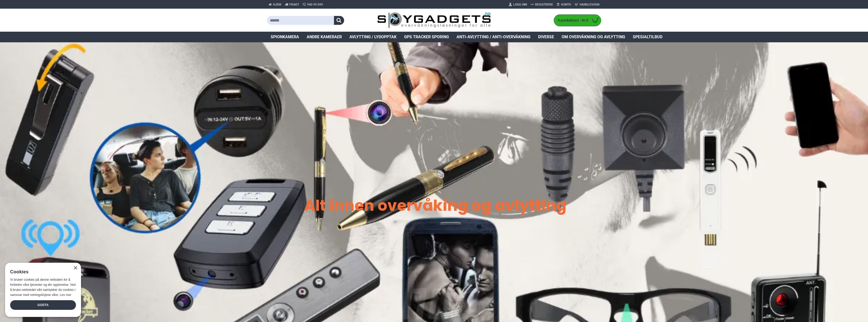 Image resolution: width=868 pixels, height=322 pixels. What do you see at coordinates (434, 20) in the screenshot?
I see `img: SpyGadgets.no` at bounding box center [434, 20].